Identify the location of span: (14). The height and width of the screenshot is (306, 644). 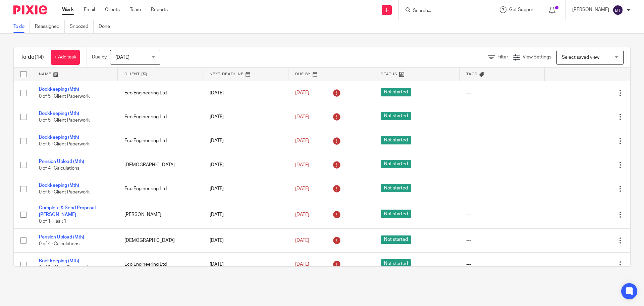
(40, 57).